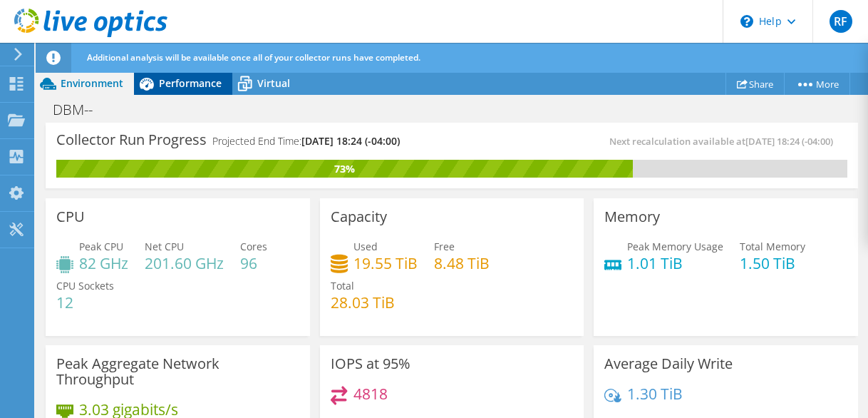 The height and width of the screenshot is (418, 868). Describe the element at coordinates (366, 246) in the screenshot. I see `span: Used` at that location.